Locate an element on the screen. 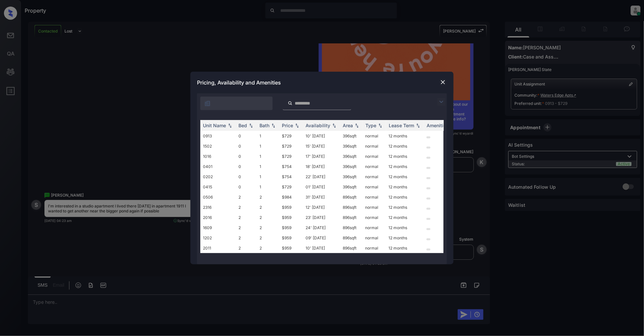  div: Bed is located at coordinates (243, 125).